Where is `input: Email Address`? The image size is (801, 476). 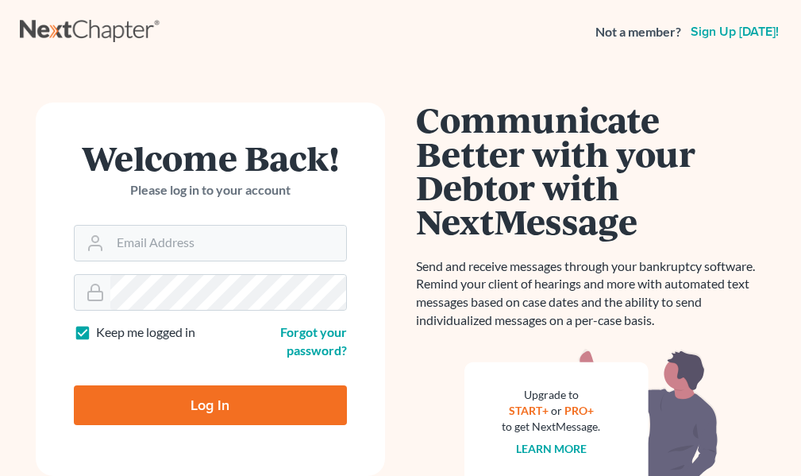
input: Email Address is located at coordinates (228, 243).